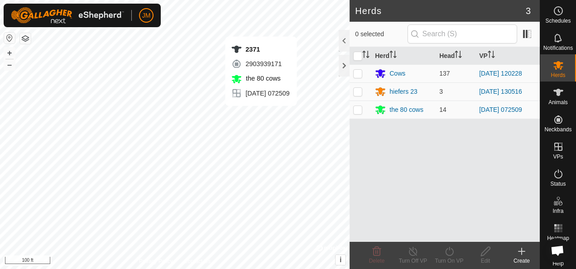 Image resolution: width=576 pixels, height=269 pixels. Describe the element at coordinates (557, 21) in the screenshot. I see `span: Schedules` at that location.